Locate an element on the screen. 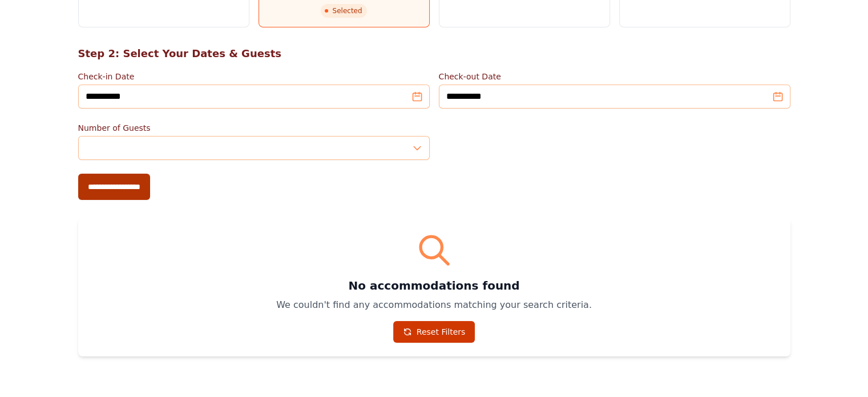  a: Reset Filters is located at coordinates (434, 332).